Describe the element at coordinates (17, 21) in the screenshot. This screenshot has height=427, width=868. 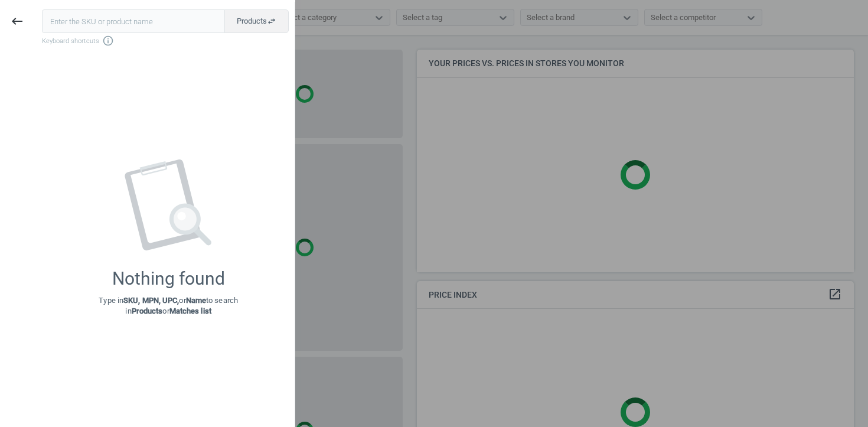
I see `i: keyboard_backspace` at that location.